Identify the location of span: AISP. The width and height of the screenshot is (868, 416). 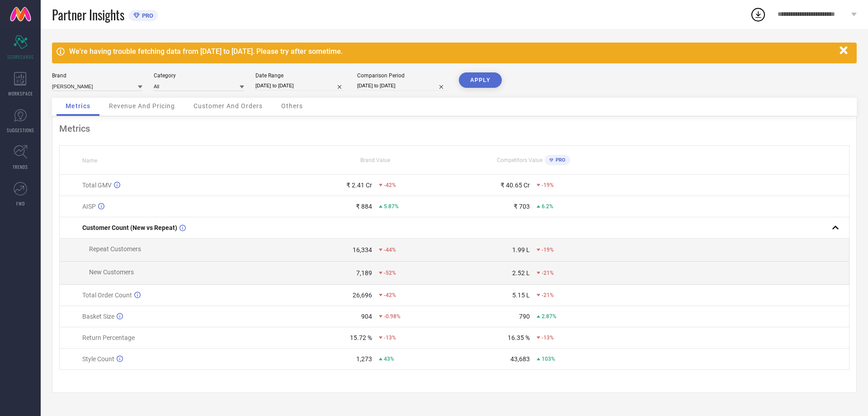
(89, 206).